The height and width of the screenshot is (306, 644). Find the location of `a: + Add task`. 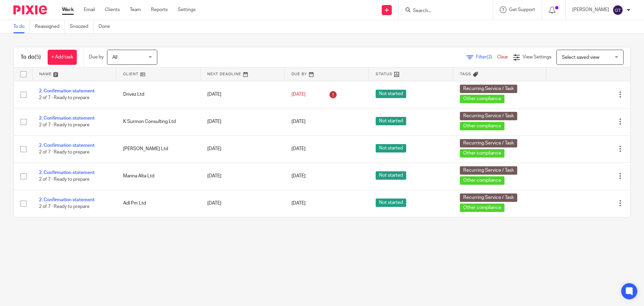

a: + Add task is located at coordinates (62, 57).